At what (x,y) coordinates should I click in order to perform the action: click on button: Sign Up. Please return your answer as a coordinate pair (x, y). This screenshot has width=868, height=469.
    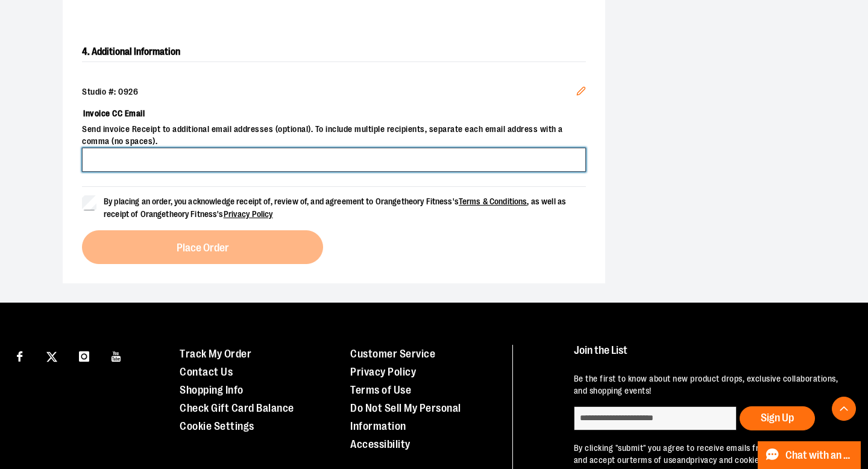
    Looking at the image, I should click on (777, 419).